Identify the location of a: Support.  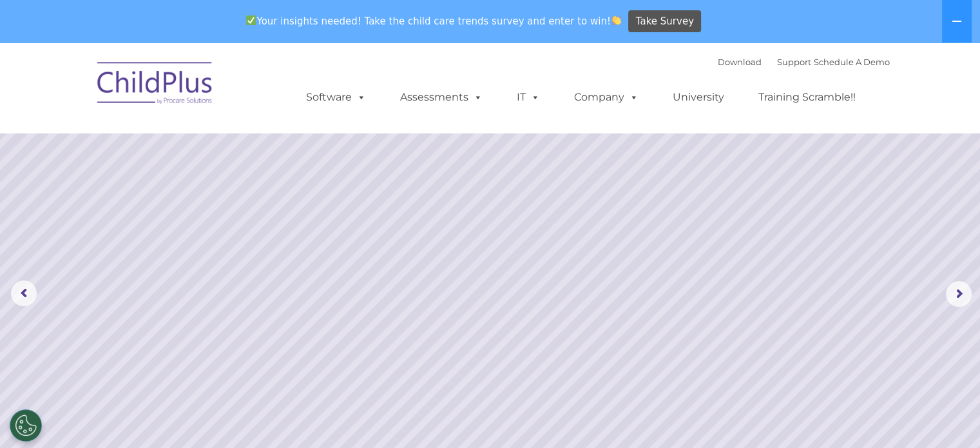
(794, 62).